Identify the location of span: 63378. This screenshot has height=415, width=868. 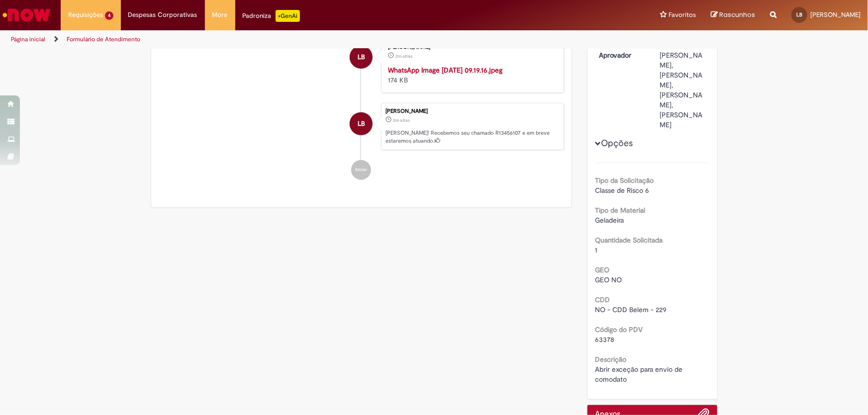
(605, 339).